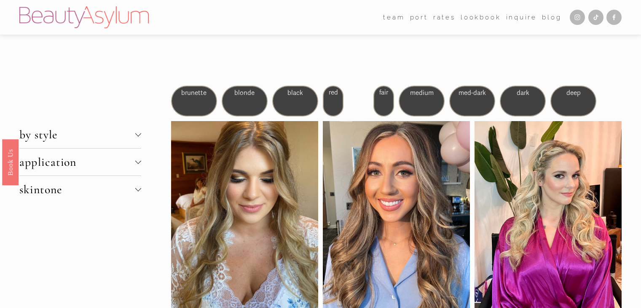  Describe the element at coordinates (384, 92) in the screenshot. I see `span: fair` at that location.